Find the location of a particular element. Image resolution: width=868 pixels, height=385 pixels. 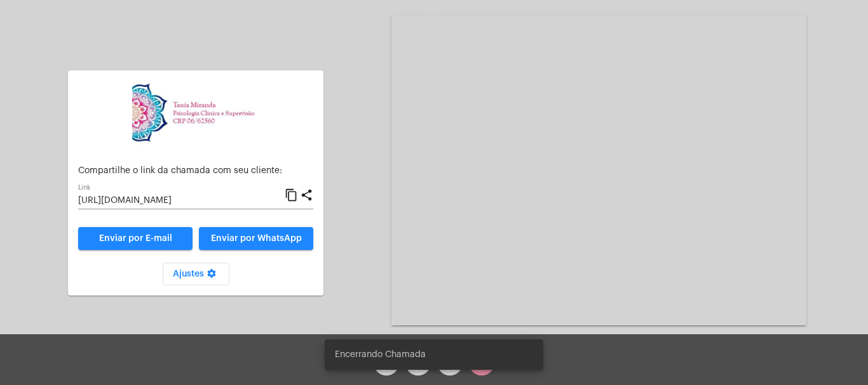

mat-icon: content_copy is located at coordinates (291, 196).